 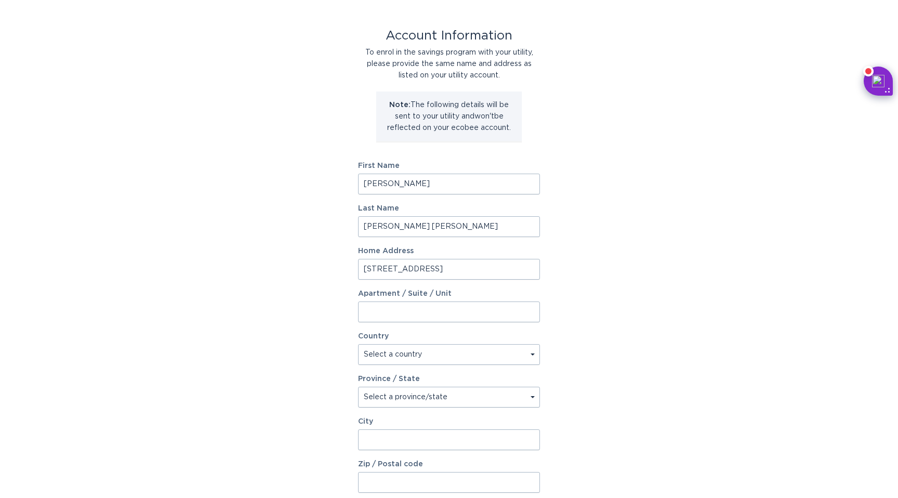 What do you see at coordinates (449, 64) in the screenshot?
I see `div: To enrol in the savings program with your utility, please provide the same name and address as li...` at bounding box center [449, 64].